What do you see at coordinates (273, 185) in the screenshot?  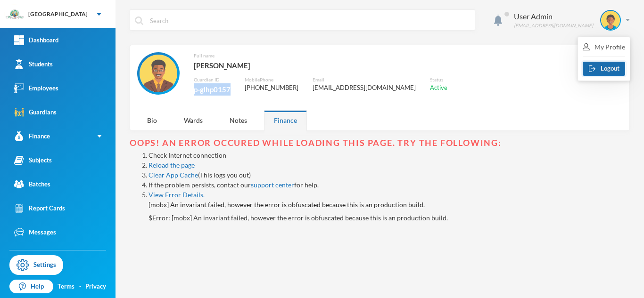 I see `a: support center` at bounding box center [273, 185].